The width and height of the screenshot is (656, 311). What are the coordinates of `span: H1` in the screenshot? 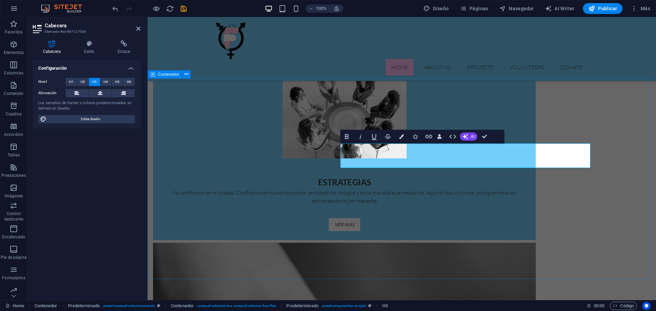 It's located at (71, 82).